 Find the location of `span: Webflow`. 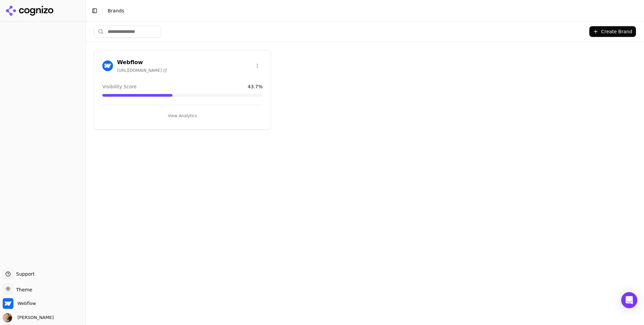

span: Webflow is located at coordinates (26, 303).